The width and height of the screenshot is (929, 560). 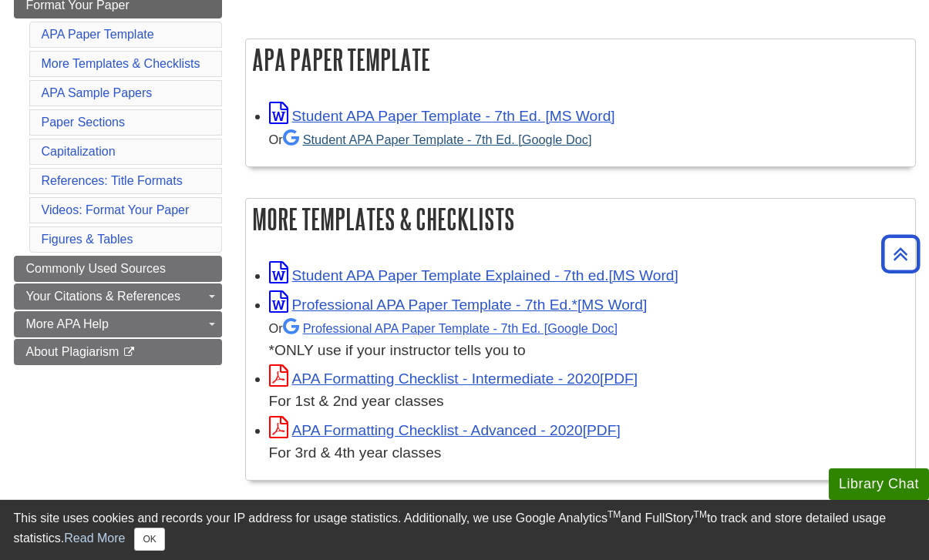 I want to click on a: Your Citations & References, so click(x=118, y=296).